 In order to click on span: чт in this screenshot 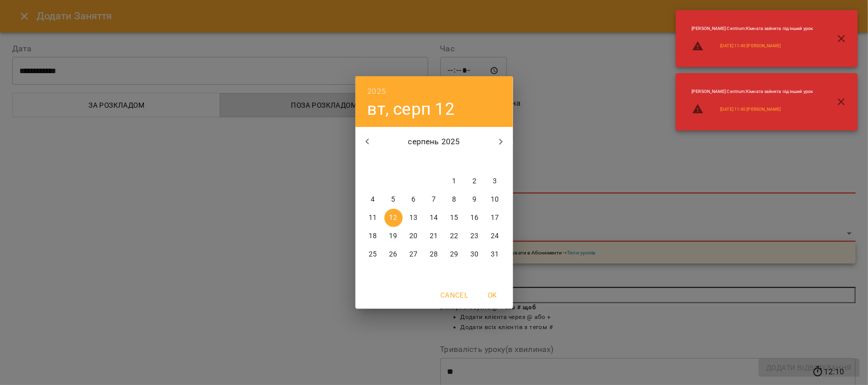, I will do `click(434, 162)`.